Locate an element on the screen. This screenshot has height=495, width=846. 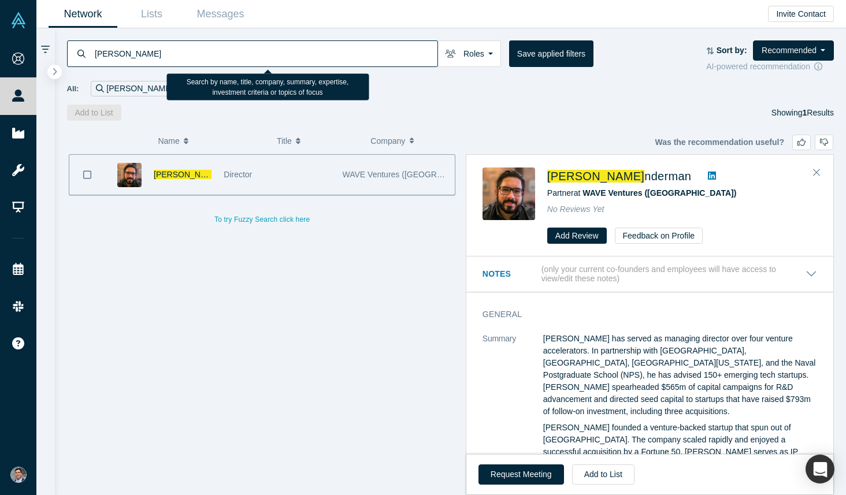
div: Showing is located at coordinates (803, 113).